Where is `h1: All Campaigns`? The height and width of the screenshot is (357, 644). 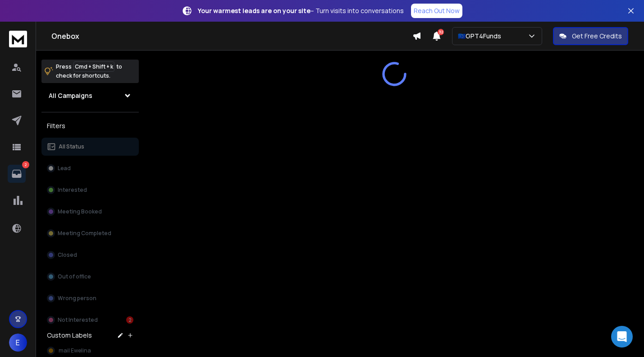 h1: All Campaigns is located at coordinates (70, 95).